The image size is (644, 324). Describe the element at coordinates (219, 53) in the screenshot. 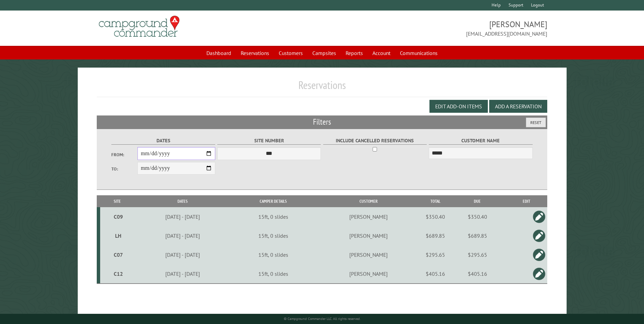

I see `a: Dashboard` at that location.